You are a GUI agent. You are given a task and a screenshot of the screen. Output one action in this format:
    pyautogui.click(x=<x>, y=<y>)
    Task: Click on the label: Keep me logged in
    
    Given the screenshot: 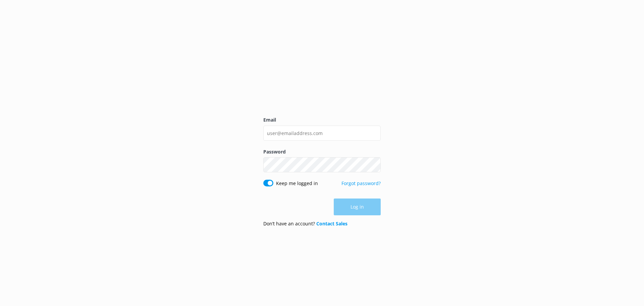 What is the action you would take?
    pyautogui.click(x=297, y=183)
    